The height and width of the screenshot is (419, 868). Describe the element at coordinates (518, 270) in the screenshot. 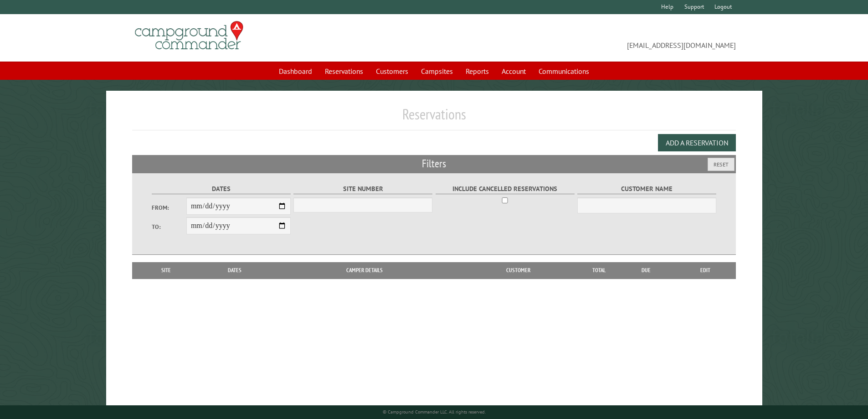

I see `th: Customer` at that location.